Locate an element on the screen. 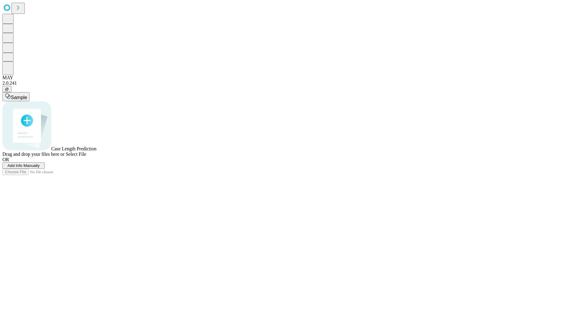 The height and width of the screenshot is (326, 576). span: Select File is located at coordinates (76, 154).